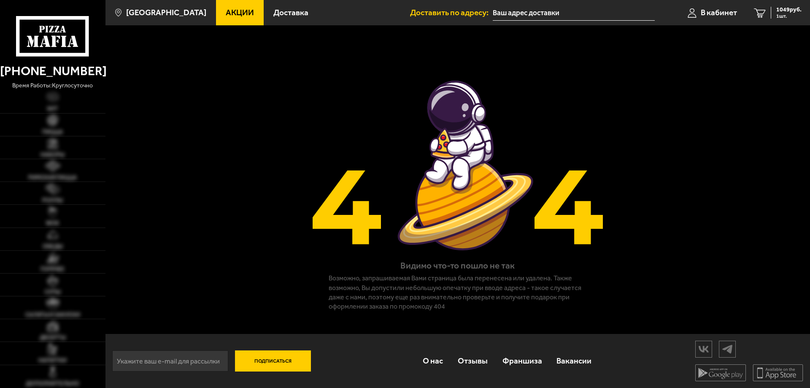 This screenshot has height=388, width=810. I want to click on a: О нас, so click(433, 360).